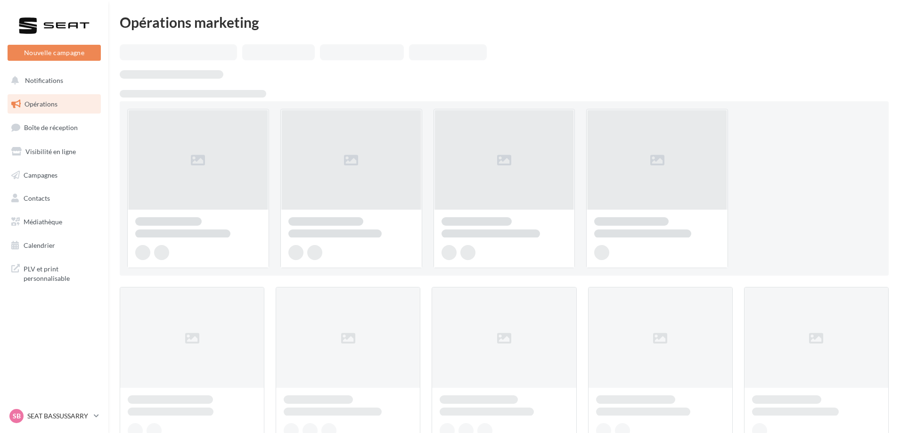  I want to click on a: Campagnes, so click(54, 175).